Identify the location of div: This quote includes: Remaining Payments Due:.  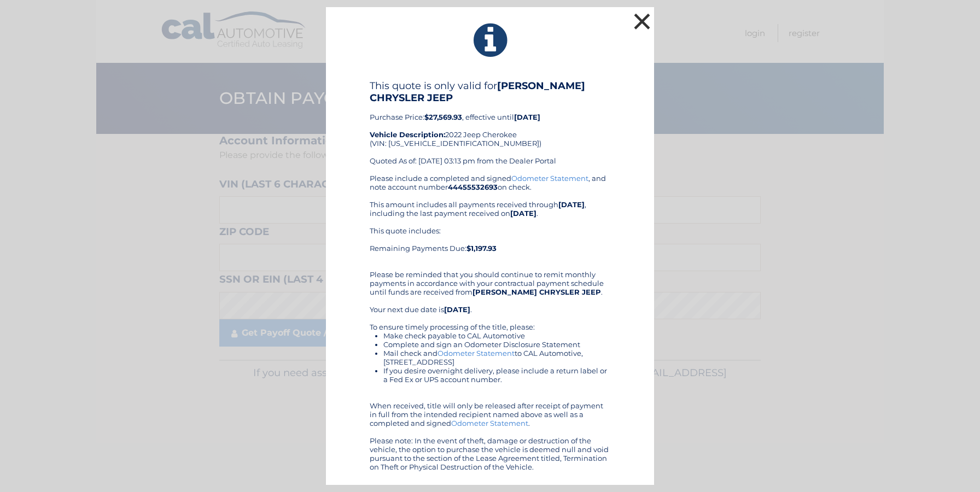
(490, 244).